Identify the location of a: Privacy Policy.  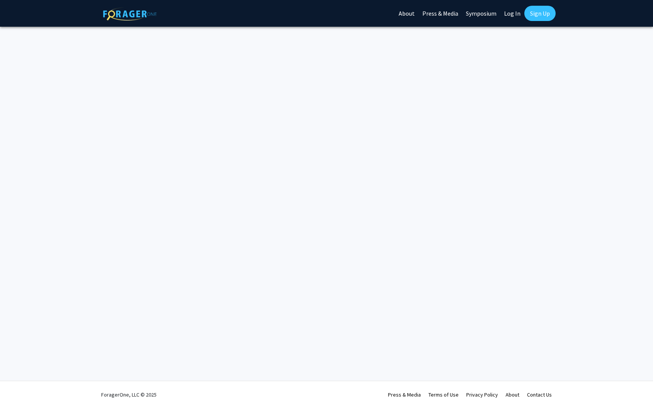
(482, 395).